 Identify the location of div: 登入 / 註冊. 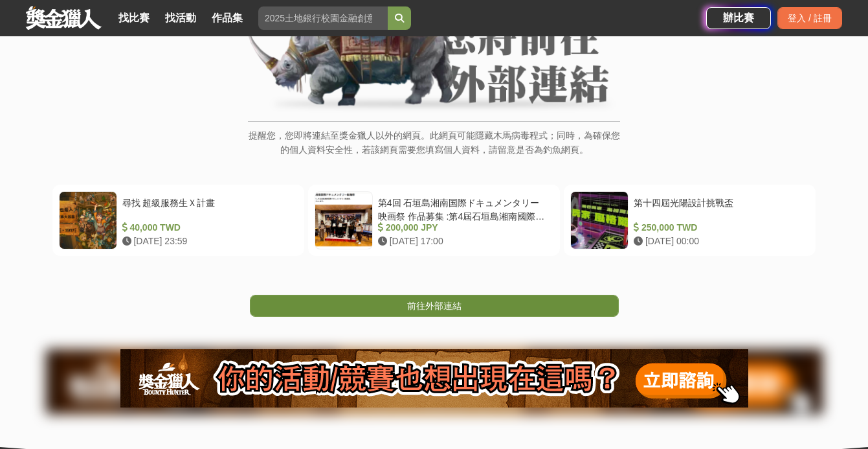
(810, 18).